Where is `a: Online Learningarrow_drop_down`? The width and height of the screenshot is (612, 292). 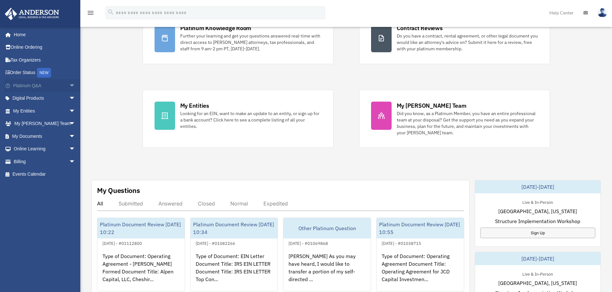
a: Online Learningarrow_drop_down is located at coordinates (45, 149).